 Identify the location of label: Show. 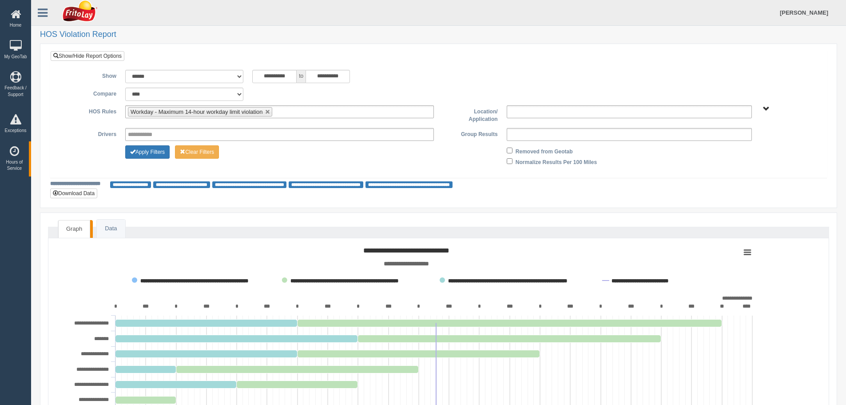
(89, 75).